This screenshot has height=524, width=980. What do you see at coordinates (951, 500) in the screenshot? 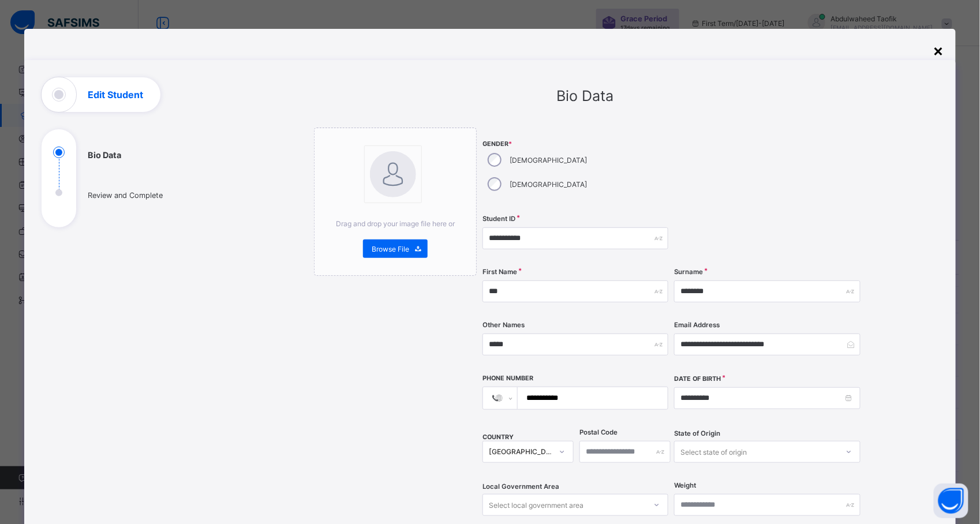
I see `button: Open asap` at bounding box center [951, 500].